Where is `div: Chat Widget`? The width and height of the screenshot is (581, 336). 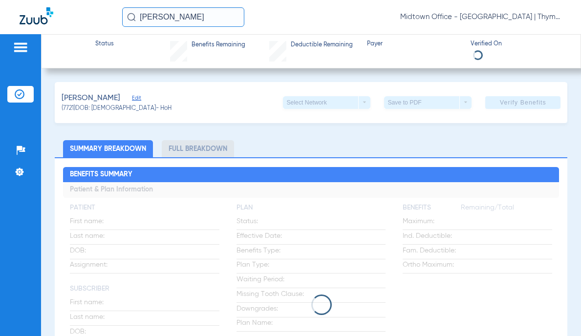 div: Chat Widget is located at coordinates (557, 313).